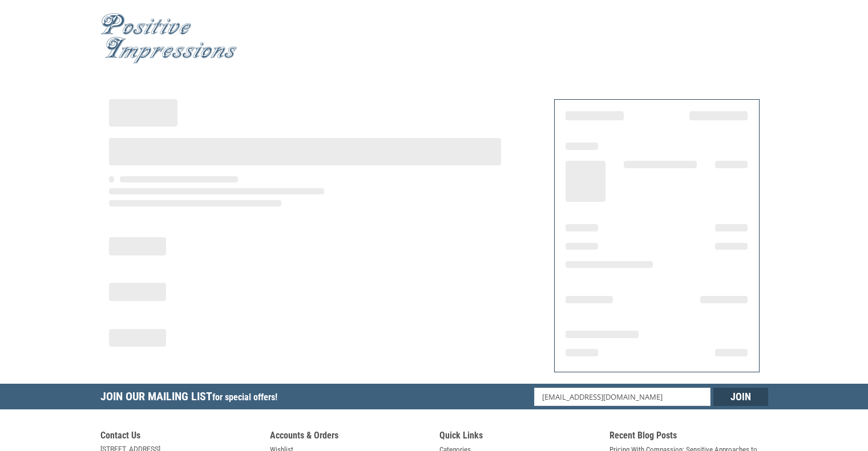  What do you see at coordinates (169, 38) in the screenshot?
I see `a: Positive Impressions` at bounding box center [169, 38].